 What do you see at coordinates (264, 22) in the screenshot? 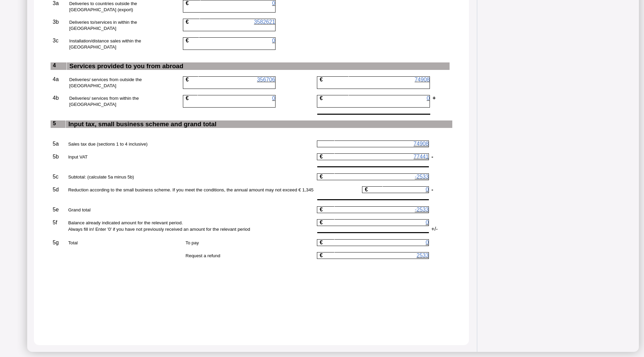
I see `span: 3582621` at bounding box center [264, 22].